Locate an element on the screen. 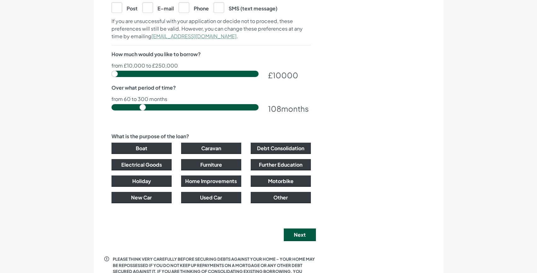 The width and height of the screenshot is (537, 273). label: Post is located at coordinates (124, 7).